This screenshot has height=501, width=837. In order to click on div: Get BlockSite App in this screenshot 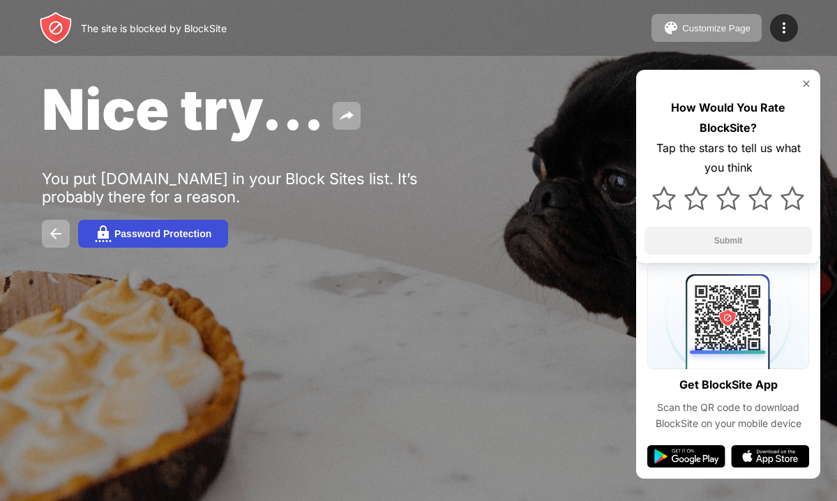, I will do `click(728, 384)`.